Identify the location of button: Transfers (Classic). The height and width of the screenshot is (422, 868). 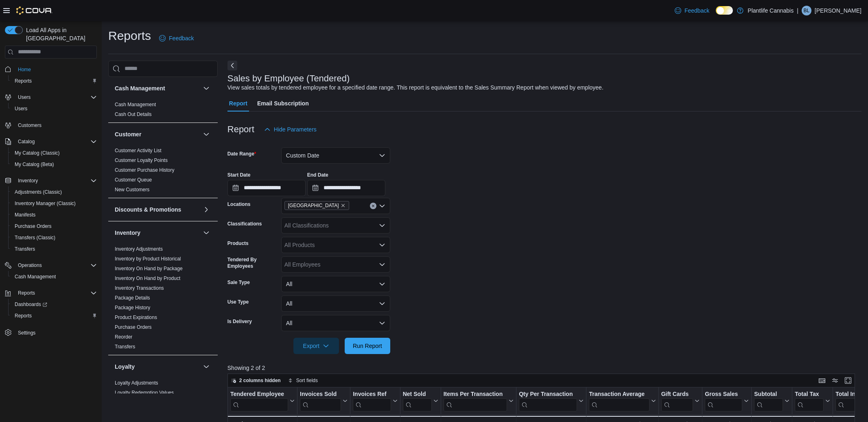
(54, 238).